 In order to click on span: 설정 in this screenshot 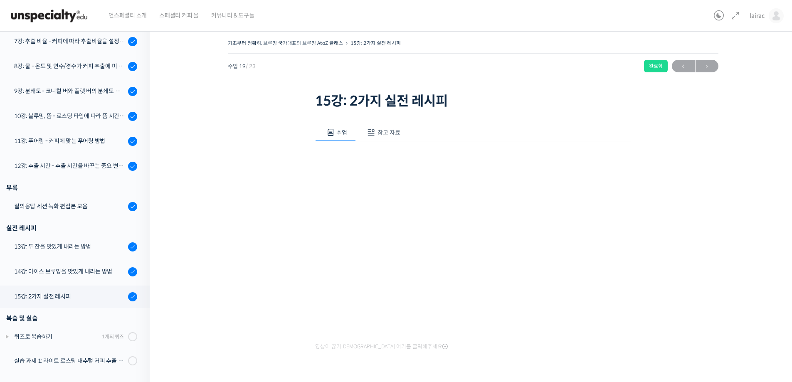, I will do `click(133, 279)`.